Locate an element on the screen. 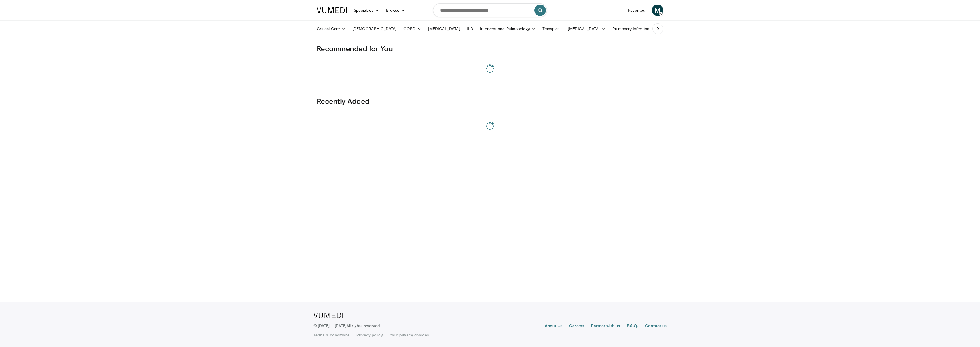 The width and height of the screenshot is (980, 347). a: Contact us is located at coordinates (655, 326).